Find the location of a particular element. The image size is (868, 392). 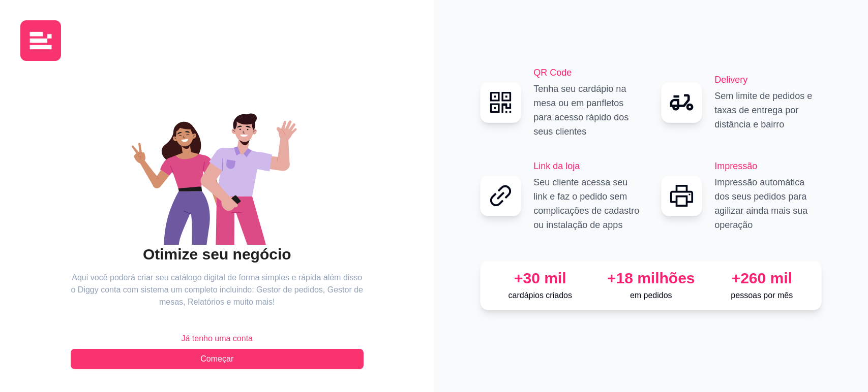

div: +30 mil is located at coordinates (540, 278).